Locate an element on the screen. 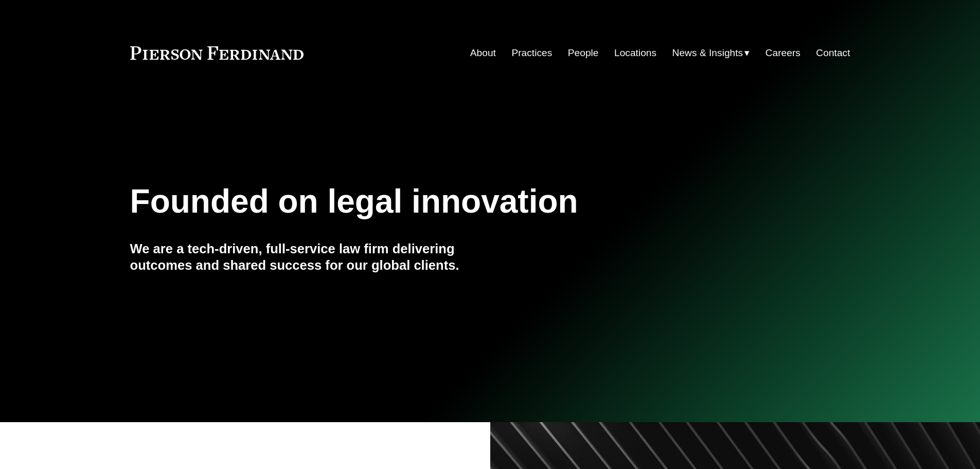 Image resolution: width=980 pixels, height=469 pixels. a: People is located at coordinates (583, 53).